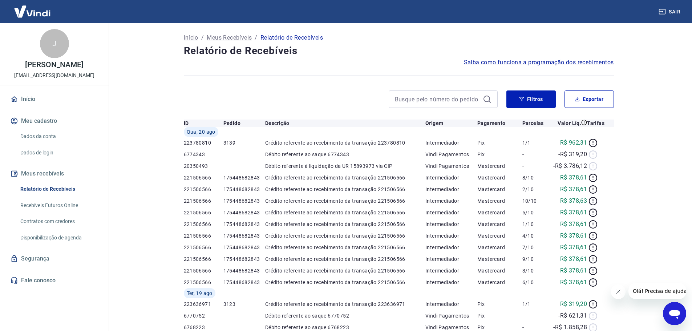 The image size is (692, 331). Describe the element at coordinates (201, 132) in the screenshot. I see `span: Qua, 20 ago` at that location.